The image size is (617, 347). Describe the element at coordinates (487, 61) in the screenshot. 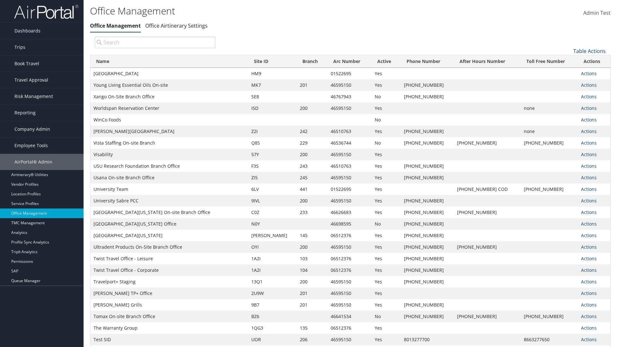

I see `th: After Hours Number: activate to sort column ascending` at that location.